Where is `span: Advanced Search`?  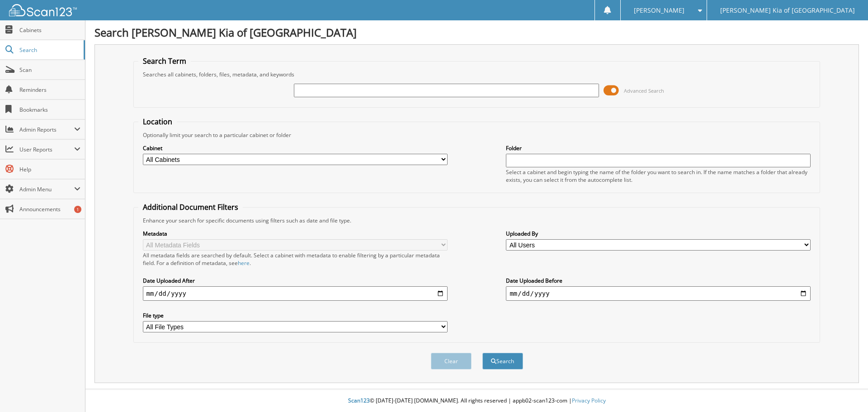 span: Advanced Search is located at coordinates (644, 90).